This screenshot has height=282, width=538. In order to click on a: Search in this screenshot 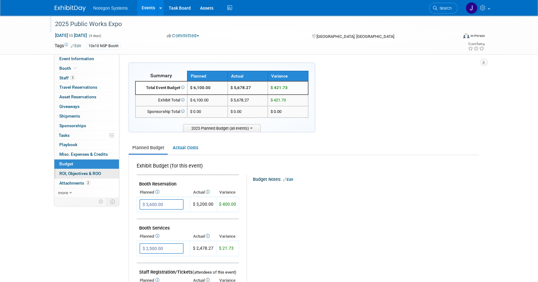, I will do `click(443, 8)`.